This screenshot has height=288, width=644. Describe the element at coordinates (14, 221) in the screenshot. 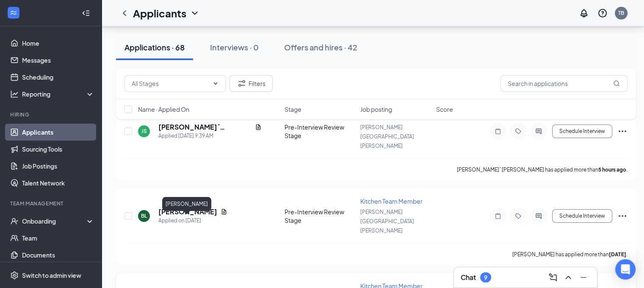

I see `svg: UserCheck` at that location.